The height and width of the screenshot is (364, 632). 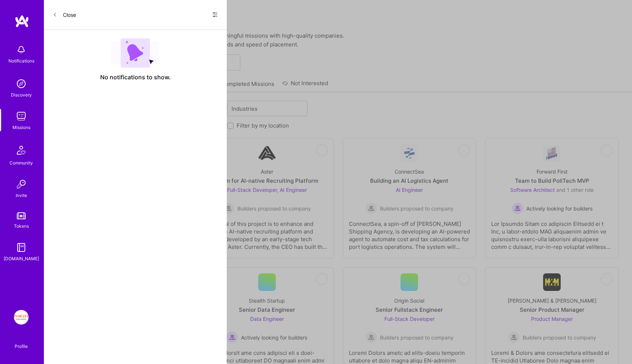 What do you see at coordinates (21, 342) in the screenshot?
I see `a: Profile` at bounding box center [21, 342].